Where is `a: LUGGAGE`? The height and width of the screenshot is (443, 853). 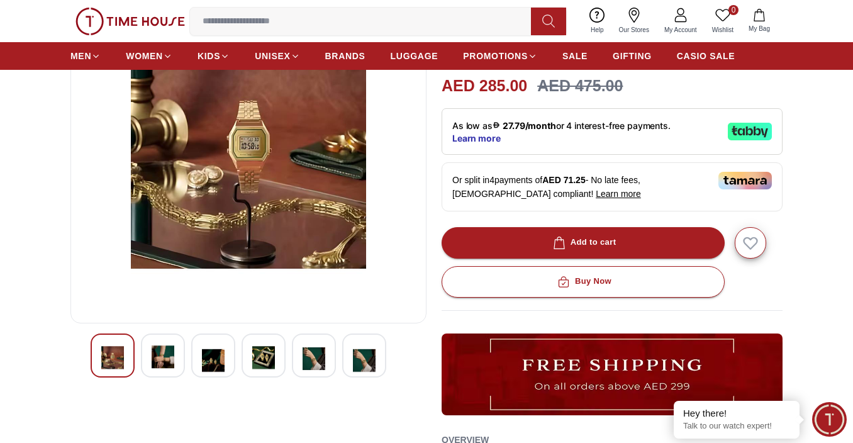 a: LUGGAGE is located at coordinates (415, 56).